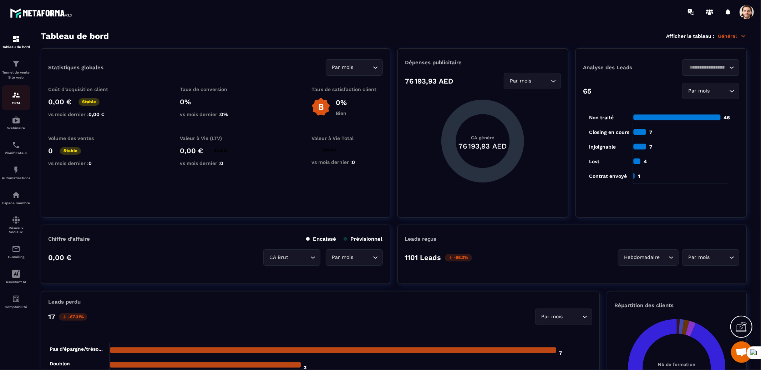  What do you see at coordinates (16, 282) in the screenshot?
I see `p: Assistant IA` at bounding box center [16, 282].